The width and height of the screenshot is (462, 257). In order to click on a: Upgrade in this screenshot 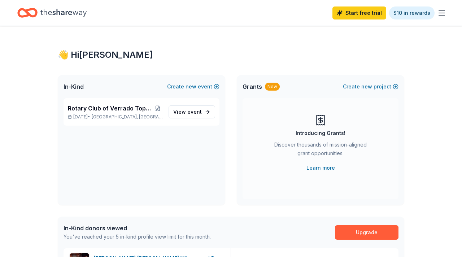, I will do `click(367, 233)`.